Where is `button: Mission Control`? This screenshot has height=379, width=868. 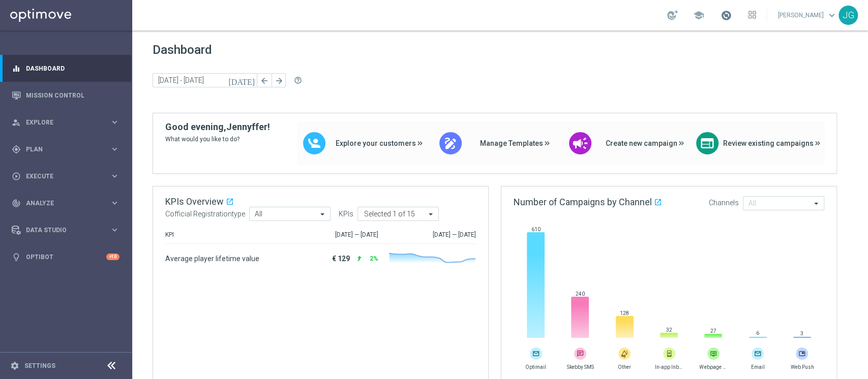 button: Mission Control is located at coordinates (66, 95).